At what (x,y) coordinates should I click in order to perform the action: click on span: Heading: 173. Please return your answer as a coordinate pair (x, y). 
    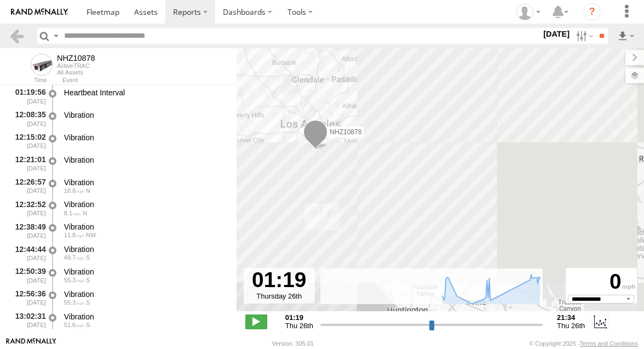
    Looking at the image, I should click on (88, 325).